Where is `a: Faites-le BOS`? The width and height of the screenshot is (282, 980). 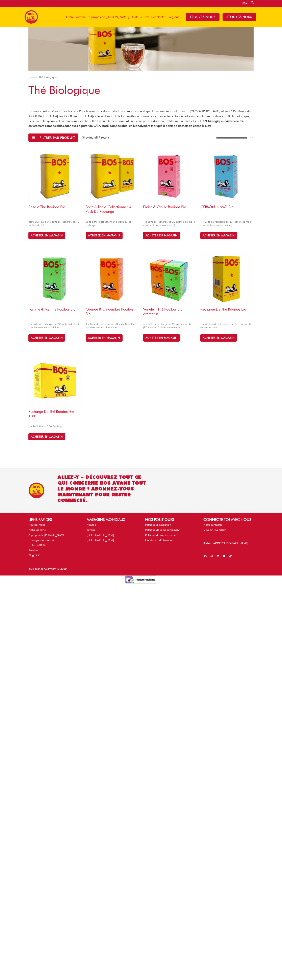 a: Faites-le BOS is located at coordinates (36, 545).